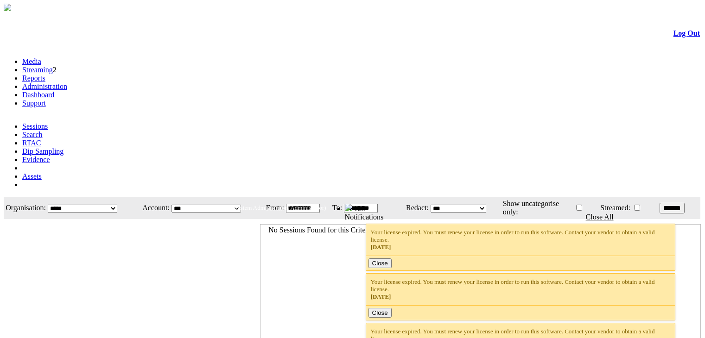  What do you see at coordinates (25, 208) in the screenshot?
I see `td: Organisation:` at bounding box center [25, 208].